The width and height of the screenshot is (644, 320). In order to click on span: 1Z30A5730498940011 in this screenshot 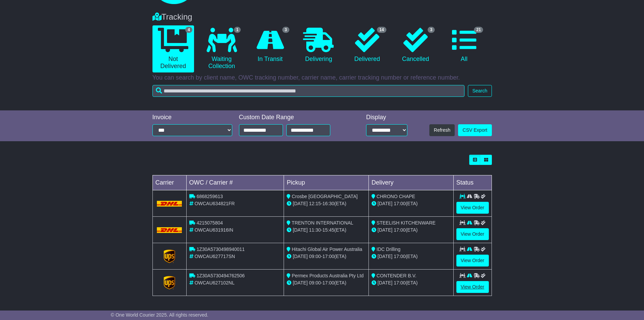, I will do `click(221, 249)`.